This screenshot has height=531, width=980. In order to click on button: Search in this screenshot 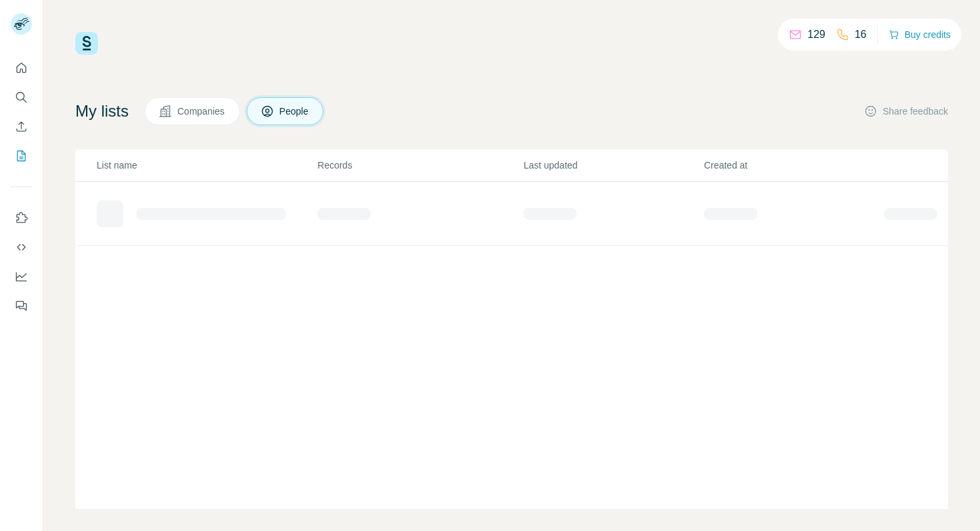, I will do `click(21, 97)`.